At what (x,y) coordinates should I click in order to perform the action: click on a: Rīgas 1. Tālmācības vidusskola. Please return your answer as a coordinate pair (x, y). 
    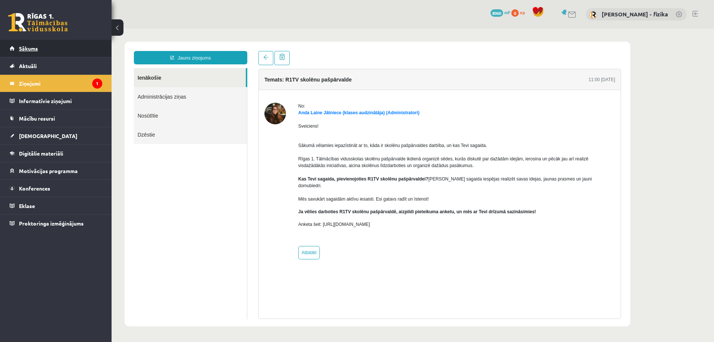
    Looking at the image, I should click on (38, 22).